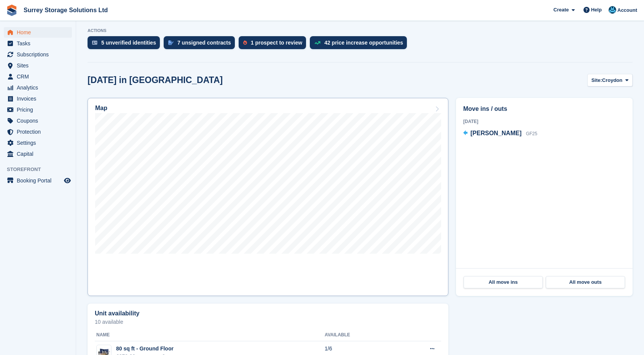  I want to click on h2: Unit availability, so click(117, 314).